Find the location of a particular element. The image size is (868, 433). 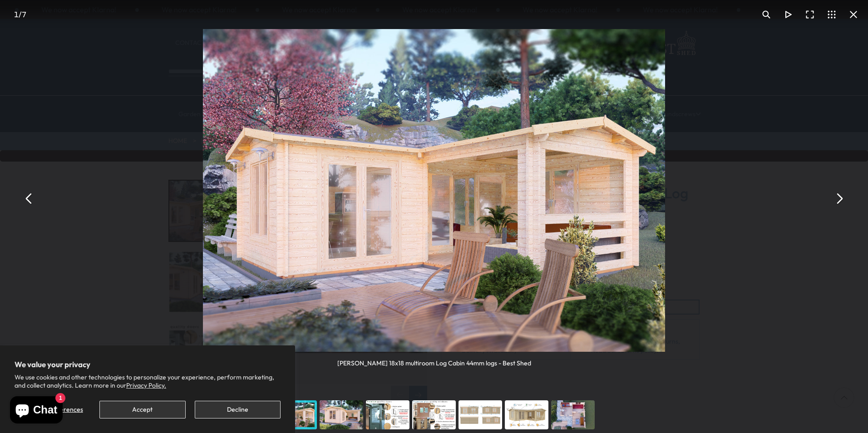

button: Previous is located at coordinates (29, 199).